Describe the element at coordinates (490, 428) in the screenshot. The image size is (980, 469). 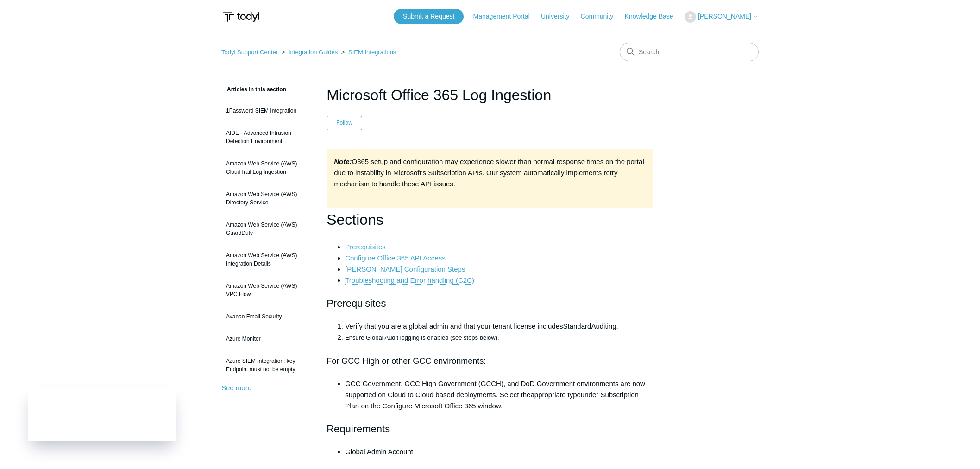
I see `h2: Requirements` at that location.